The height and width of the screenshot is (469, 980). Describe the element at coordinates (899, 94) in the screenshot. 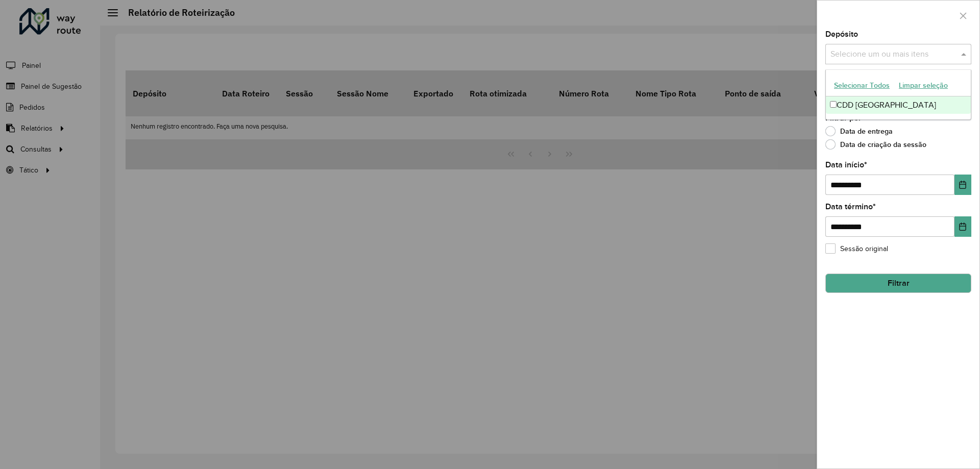

I see `ng-dropdown-panel: Options list` at that location.